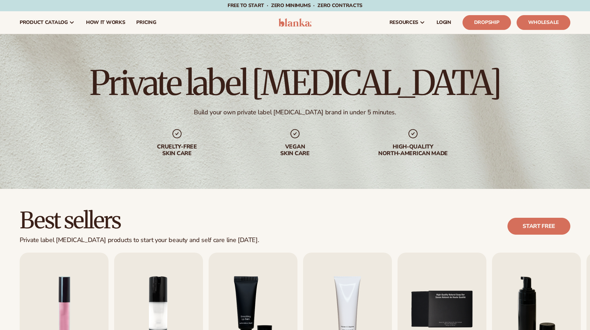  I want to click on span: Free to start · ZERO minimums · ZERO contracts, so click(295, 5).